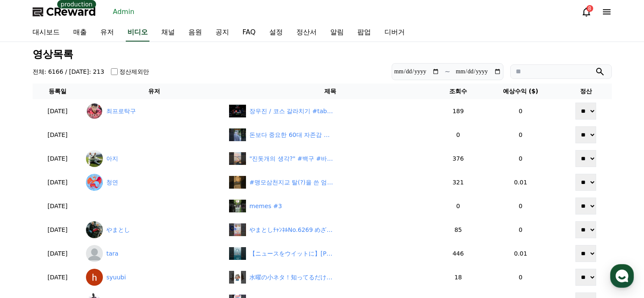  What do you see at coordinates (65, 12) in the screenshot?
I see `a: CReward` at bounding box center [65, 12].